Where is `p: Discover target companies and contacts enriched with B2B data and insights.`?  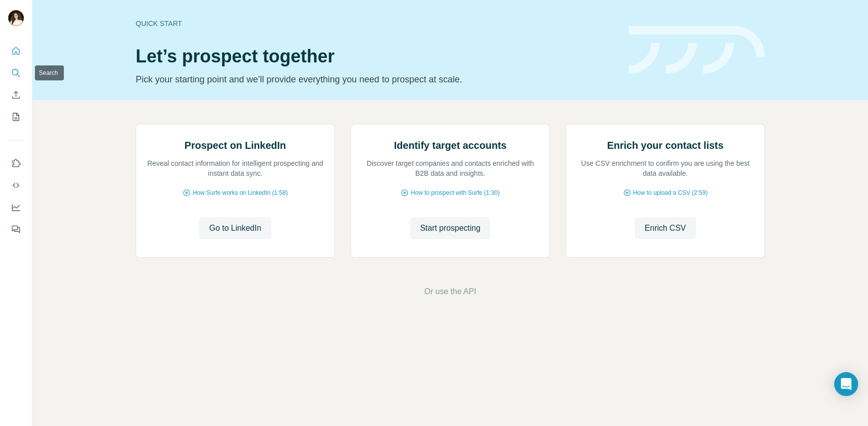 p: Discover target companies and contacts enriched with B2B data and insights. is located at coordinates (450, 168).